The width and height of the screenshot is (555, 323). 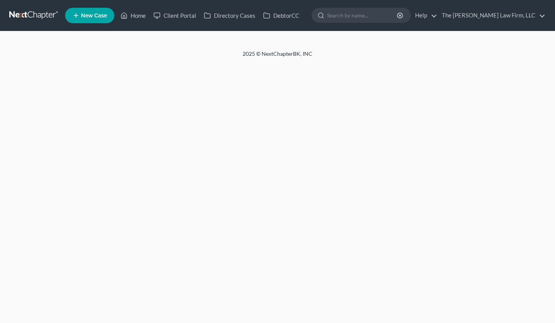 I want to click on a: Client Portal, so click(x=175, y=16).